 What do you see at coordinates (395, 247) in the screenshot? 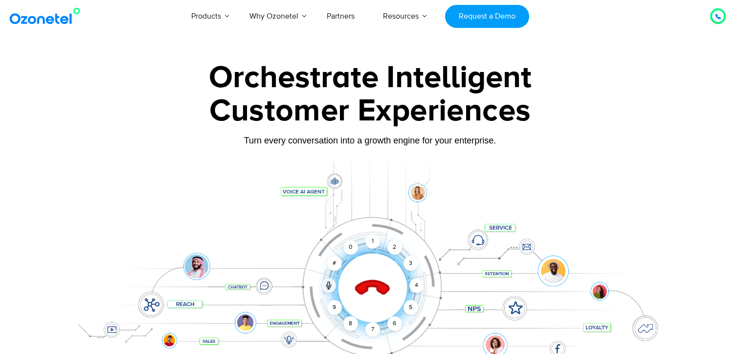
I see `div: 2` at bounding box center [395, 247].